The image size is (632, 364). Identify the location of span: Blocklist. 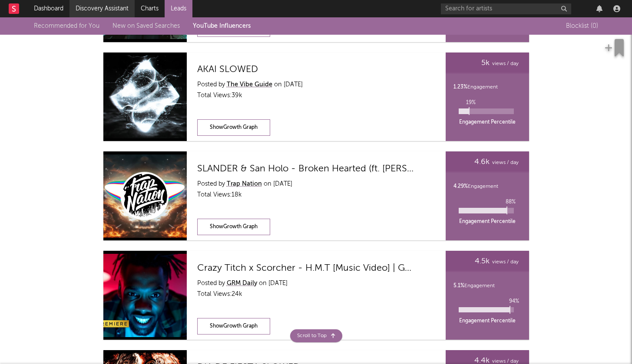
(582, 26).